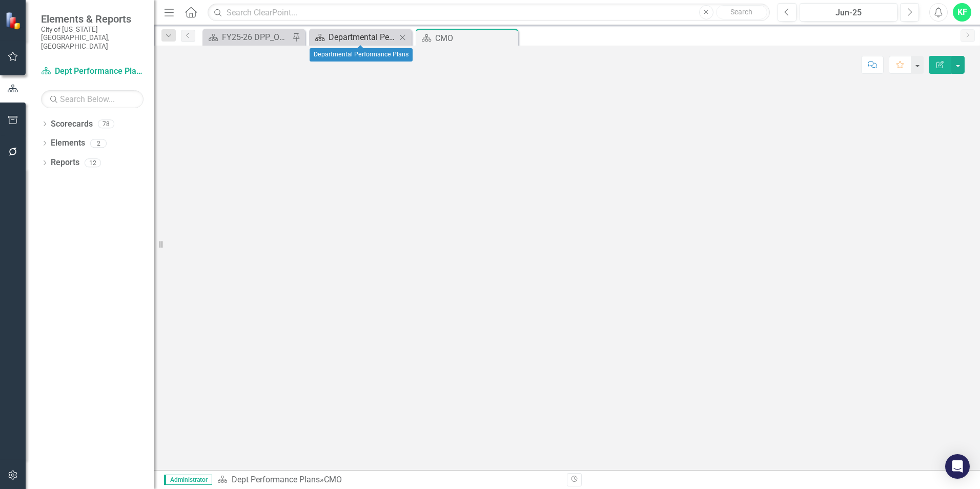  Describe the element at coordinates (65, 162) in the screenshot. I see `a: Reports` at that location.